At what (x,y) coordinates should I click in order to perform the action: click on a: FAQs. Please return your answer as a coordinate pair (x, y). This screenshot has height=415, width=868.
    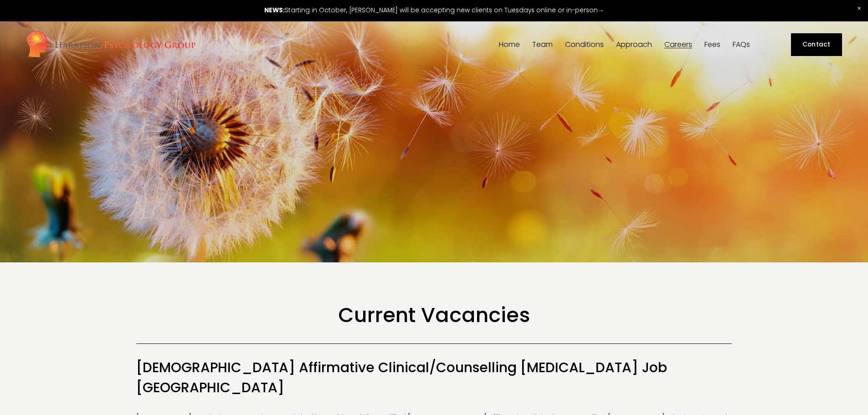
    Looking at the image, I should click on (741, 45).